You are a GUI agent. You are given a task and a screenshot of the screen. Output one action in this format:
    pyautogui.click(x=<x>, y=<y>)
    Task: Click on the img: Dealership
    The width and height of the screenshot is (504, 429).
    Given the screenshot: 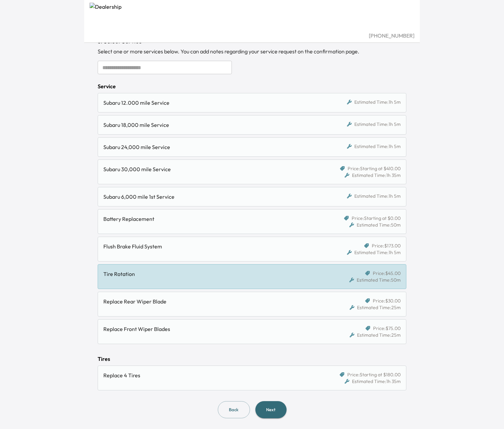 What is the action you would take?
    pyautogui.click(x=252, y=17)
    